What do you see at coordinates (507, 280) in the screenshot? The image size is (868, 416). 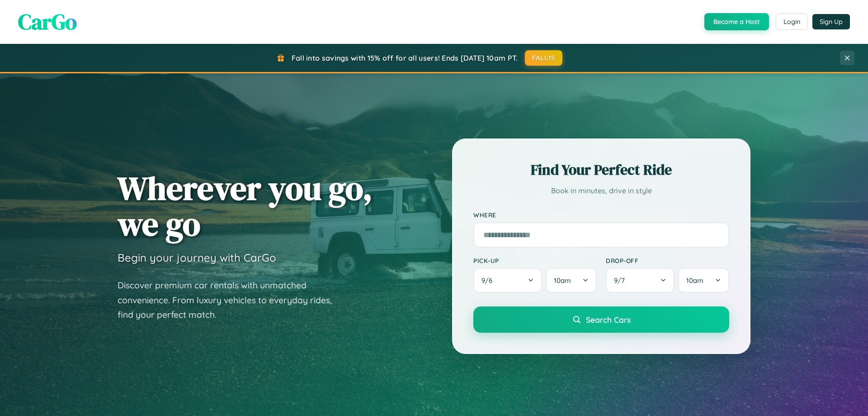 I see `button: 9/6` at bounding box center [507, 280].